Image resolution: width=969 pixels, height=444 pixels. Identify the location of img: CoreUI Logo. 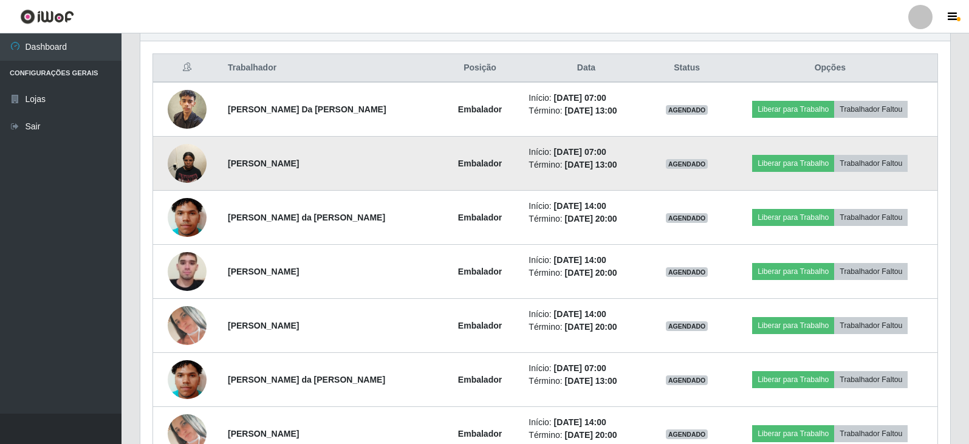
(47, 16).